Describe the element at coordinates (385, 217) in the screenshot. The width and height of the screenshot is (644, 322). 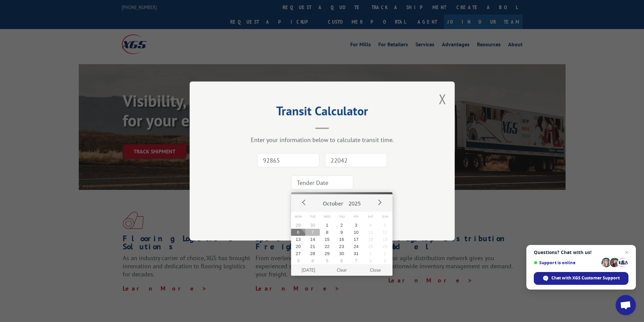
I see `span: Sun` at that location.